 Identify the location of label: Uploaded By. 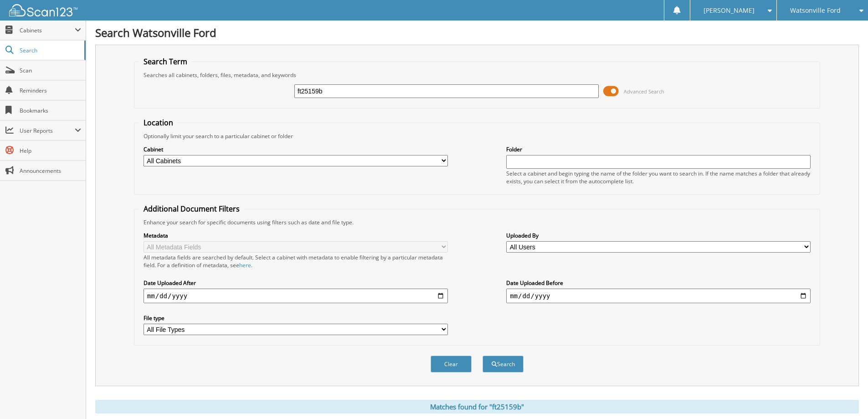
(658, 235).